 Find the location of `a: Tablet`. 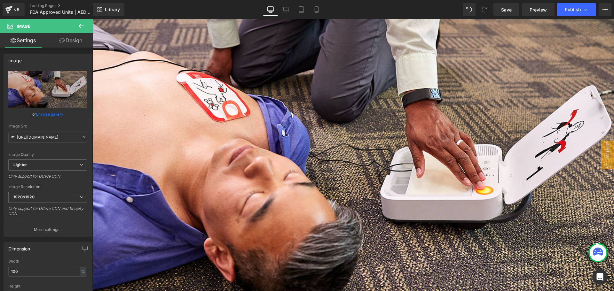

a: Tablet is located at coordinates (301, 10).